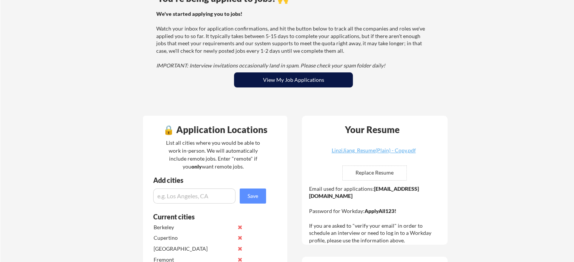 Image resolution: width=574 pixels, height=262 pixels. I want to click on div: Your Resume, so click(372, 130).